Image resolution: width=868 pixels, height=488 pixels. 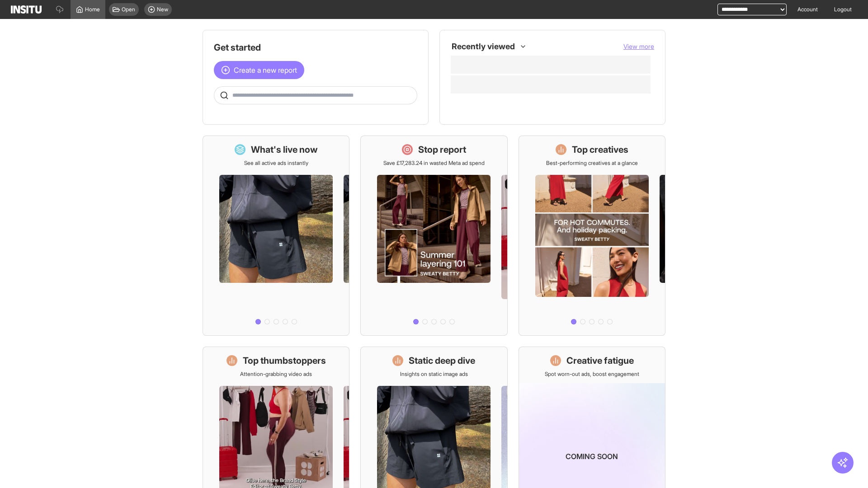 I want to click on span: Open, so click(x=129, y=10).